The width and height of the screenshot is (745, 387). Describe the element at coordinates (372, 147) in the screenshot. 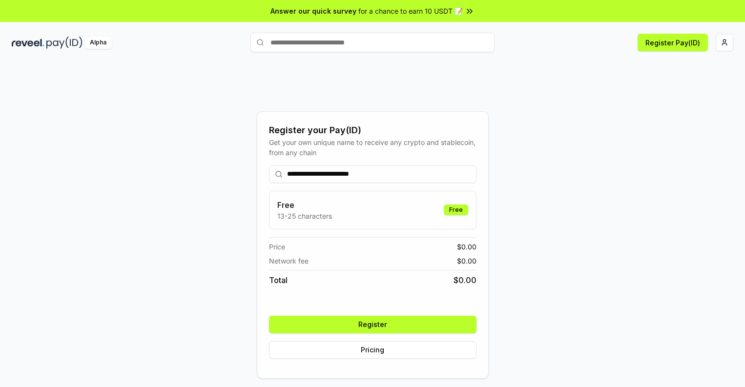

I see `div: Get your own unique name to receive any crypto and stablecoin, from any chain` at that location.